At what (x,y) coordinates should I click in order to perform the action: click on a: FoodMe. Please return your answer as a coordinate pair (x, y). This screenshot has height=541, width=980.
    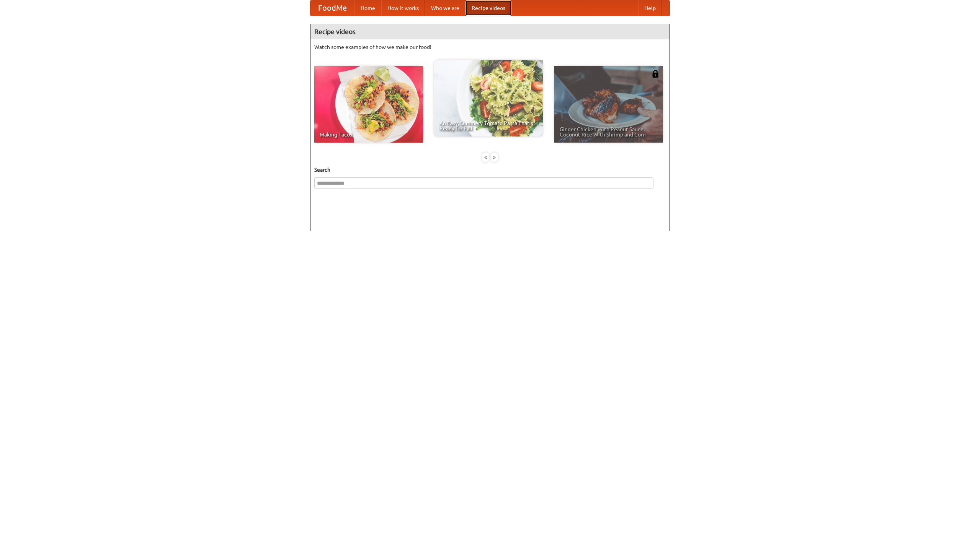
    Looking at the image, I should click on (332, 8).